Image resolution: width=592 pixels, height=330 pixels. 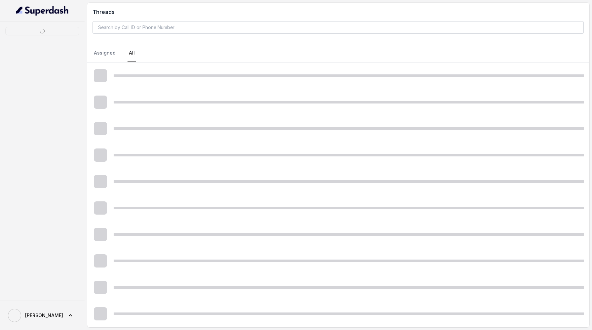 What do you see at coordinates (338, 53) in the screenshot?
I see `nav: Tabs` at bounding box center [338, 53].